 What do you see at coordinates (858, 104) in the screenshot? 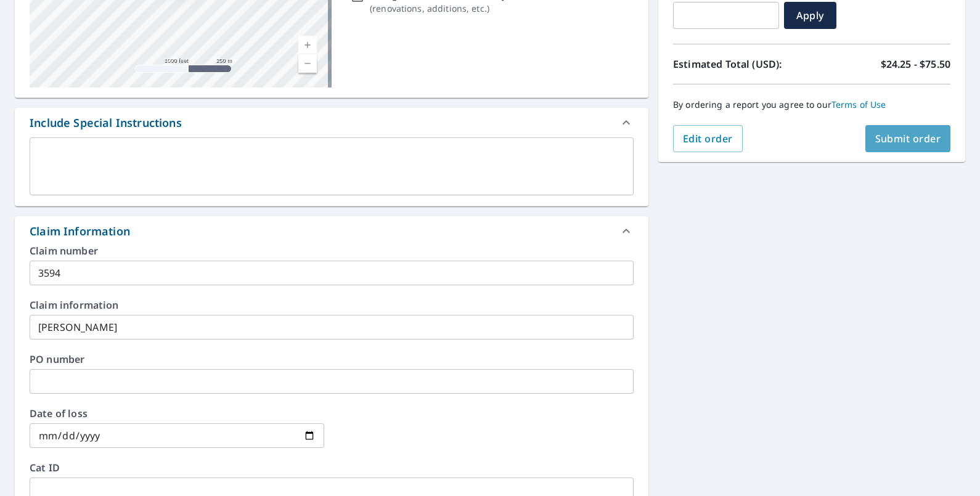
I see `a: Terms of Use` at bounding box center [858, 104].